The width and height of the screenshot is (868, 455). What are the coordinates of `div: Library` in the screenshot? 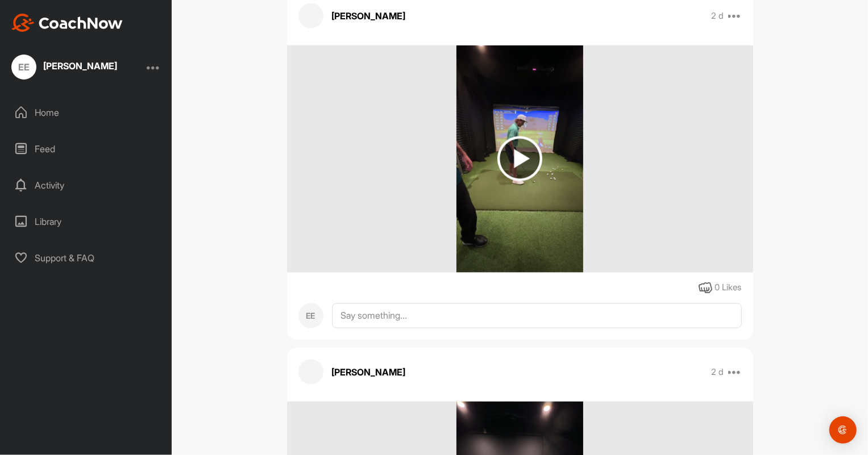 It's located at (87, 221).